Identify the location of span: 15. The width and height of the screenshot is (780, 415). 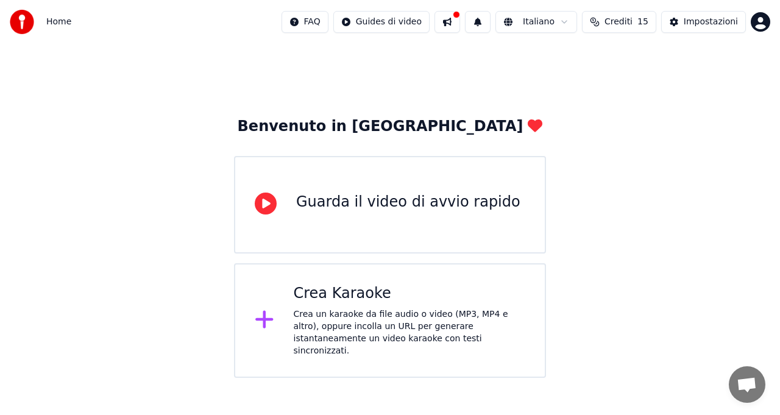
(642, 22).